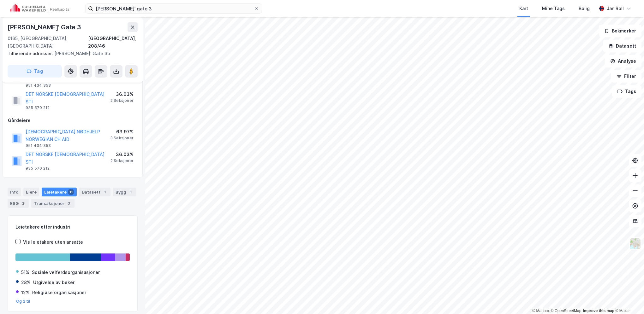 This screenshot has width=644, height=314. I want to click on input: Søk på adresse, matrikkel, gårdeiere, leietakere eller personer, so click(174, 8).